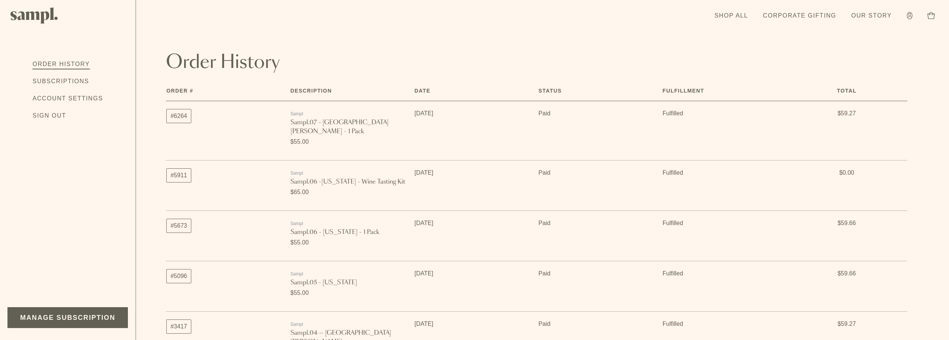 The image size is (949, 340). I want to click on a: Subscriptions, so click(61, 82).